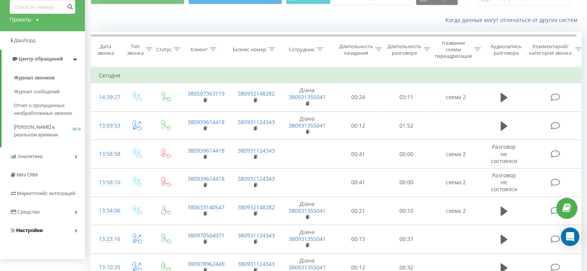  What do you see at coordinates (338, 76) in the screenshot?
I see `td: Сегодня` at bounding box center [338, 76].